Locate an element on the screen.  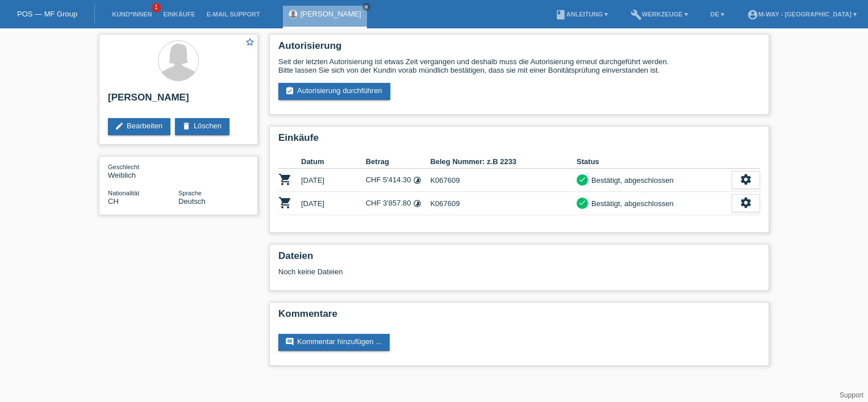
i: edit is located at coordinates (119, 126).